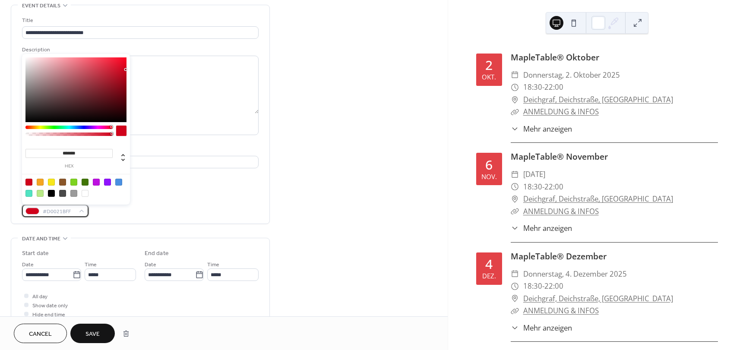 The height and width of the screenshot is (350, 746). Describe the element at coordinates (119, 182) in the screenshot. I see `div: #4A90E2` at that location.